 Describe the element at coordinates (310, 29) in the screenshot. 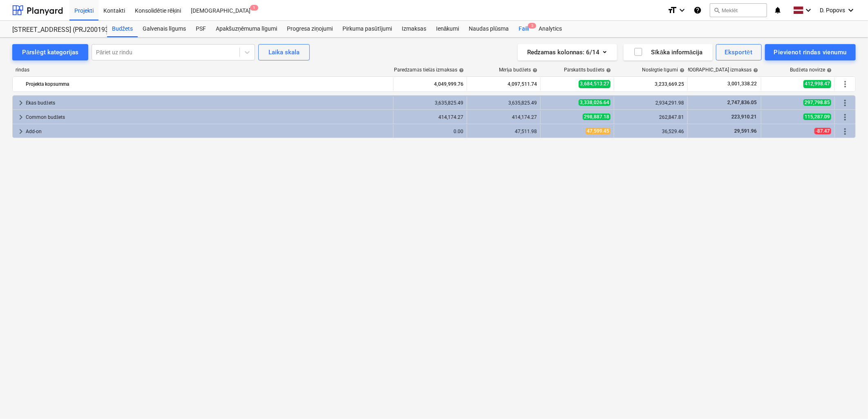

I see `div: Progresa ziņojumi` at that location.